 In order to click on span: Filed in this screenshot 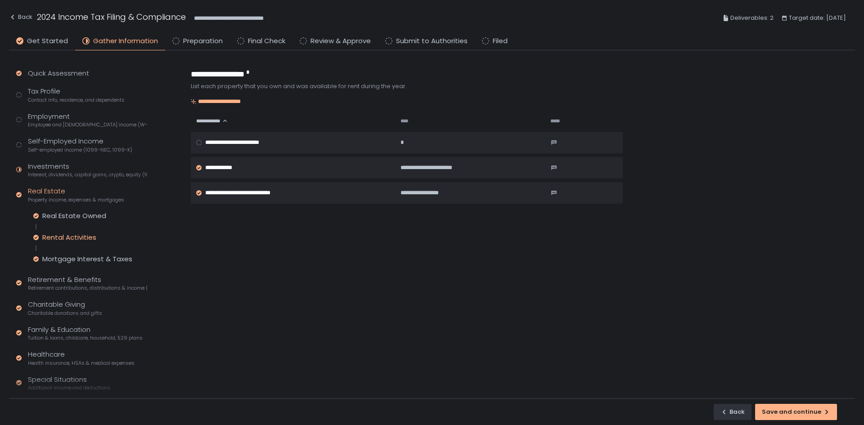, I will do `click(500, 41)`.